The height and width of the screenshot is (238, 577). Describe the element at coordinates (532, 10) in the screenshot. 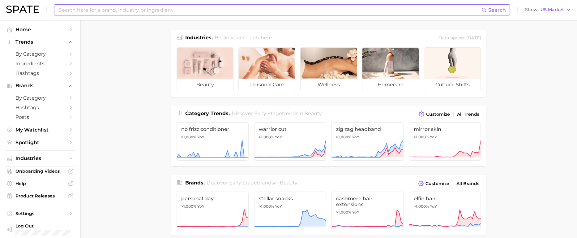

I see `span: Show` at that location.